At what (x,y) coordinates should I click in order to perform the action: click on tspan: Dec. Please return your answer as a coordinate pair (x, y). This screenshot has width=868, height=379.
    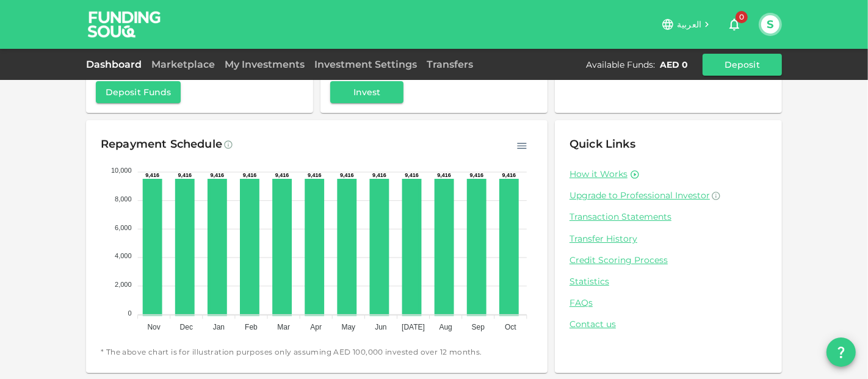
    Looking at the image, I should click on (186, 327).